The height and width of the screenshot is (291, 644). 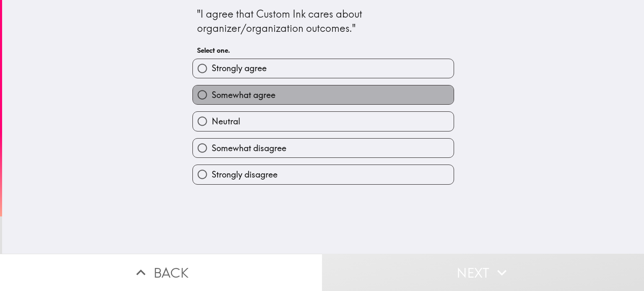 What do you see at coordinates (244, 175) in the screenshot?
I see `span: Strongly disagree` at bounding box center [244, 175].